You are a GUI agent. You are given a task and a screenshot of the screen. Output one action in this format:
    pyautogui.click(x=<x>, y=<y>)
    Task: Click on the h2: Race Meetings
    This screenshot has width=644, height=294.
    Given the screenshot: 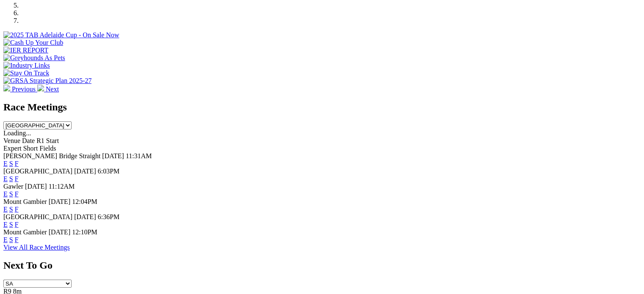 What is the action you would take?
    pyautogui.click(x=322, y=107)
    